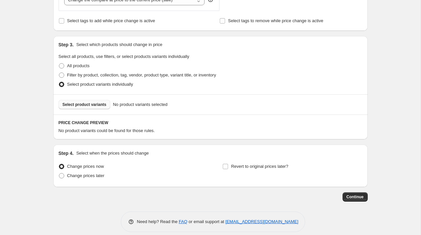  I want to click on span: or email support at, so click(206, 221).